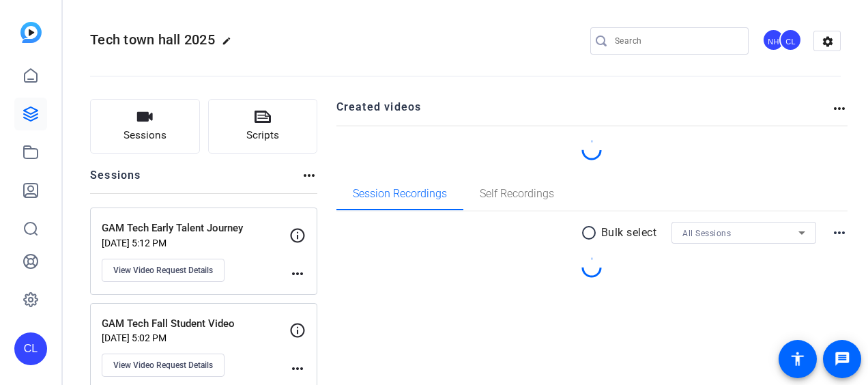  Describe the element at coordinates (196, 324) in the screenshot. I see `p: GAM Tech Fall Student Video` at that location.